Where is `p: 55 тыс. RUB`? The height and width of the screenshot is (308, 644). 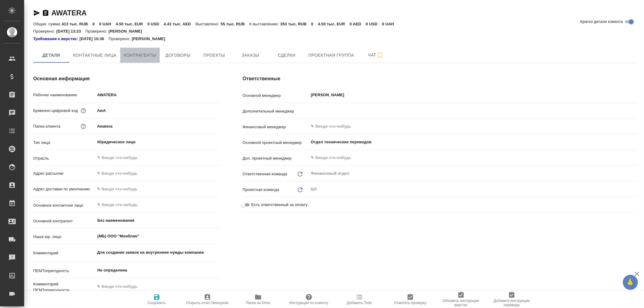
p: 55 тыс. RUB is located at coordinates (235, 24).